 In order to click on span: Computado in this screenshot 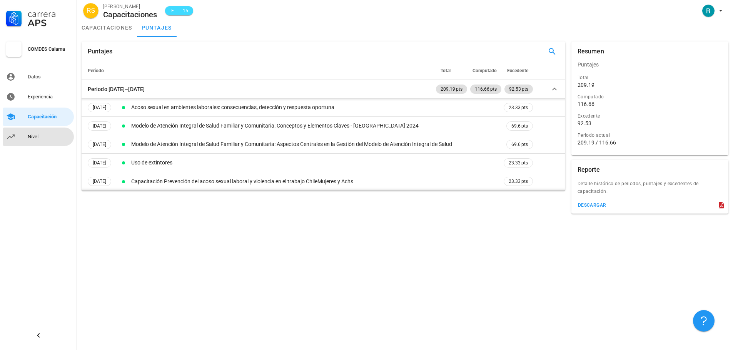, I will do `click(484, 71)`.